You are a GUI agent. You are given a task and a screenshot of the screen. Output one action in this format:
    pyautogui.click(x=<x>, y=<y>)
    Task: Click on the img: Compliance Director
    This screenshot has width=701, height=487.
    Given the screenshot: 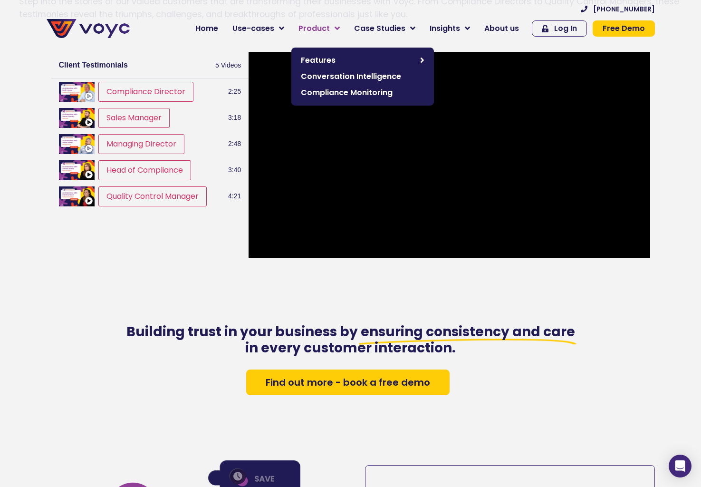 What is the action you would take?
    pyautogui.click(x=77, y=92)
    